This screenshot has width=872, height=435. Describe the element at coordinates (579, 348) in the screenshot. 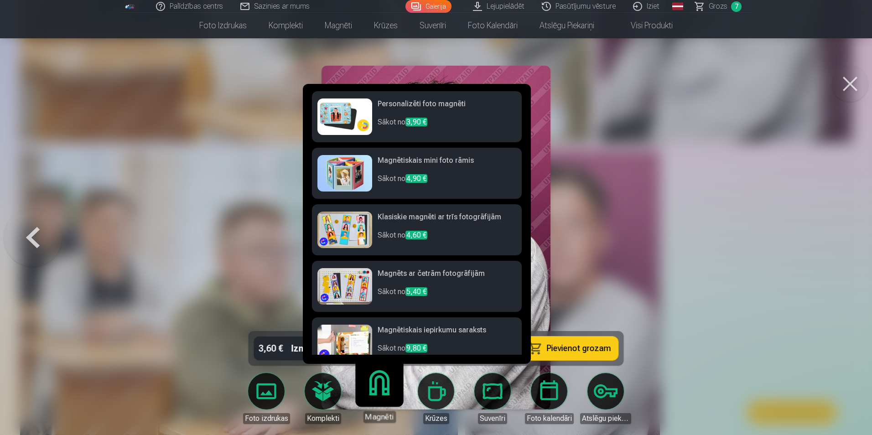

I see `span: Pievienot grozam` at that location.